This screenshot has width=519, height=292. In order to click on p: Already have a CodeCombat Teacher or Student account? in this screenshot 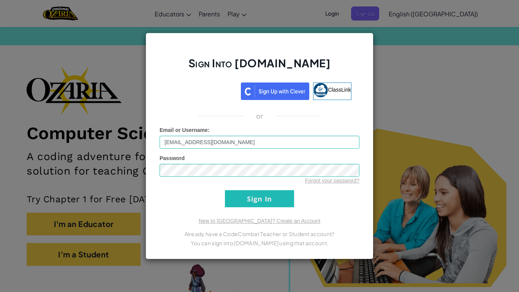, I will do `click(260, 234)`.